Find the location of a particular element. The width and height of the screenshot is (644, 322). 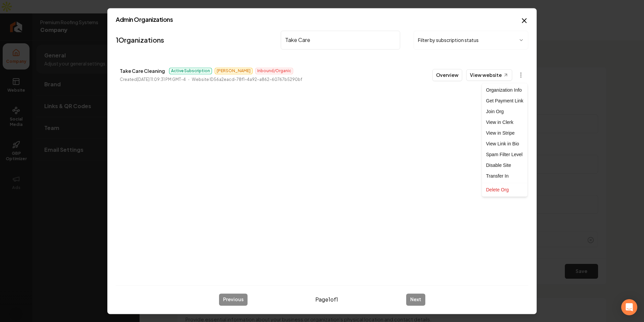

a: View Link in Bio is located at coordinates (505, 144).